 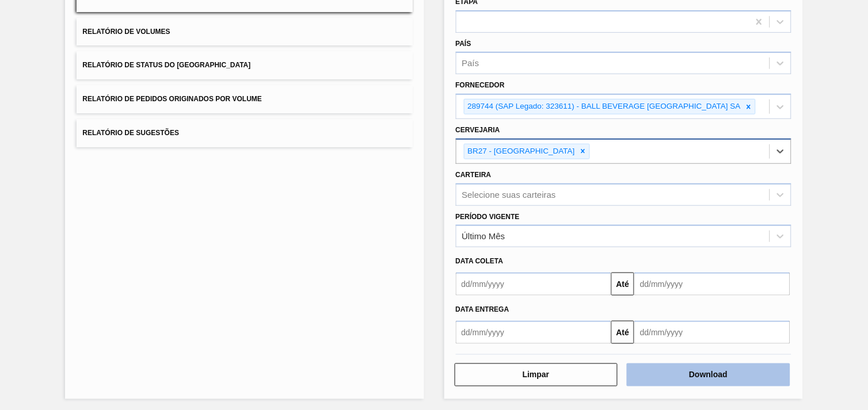 I want to click on button: Relatório de Volumes, so click(x=244, y=32).